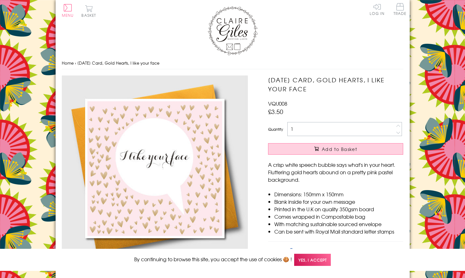 Image resolution: width=465 pixels, height=278 pixels. What do you see at coordinates (339, 231) in the screenshot?
I see `li: Can be sent with Royal Mail standard letter stamps` at bounding box center [339, 231].